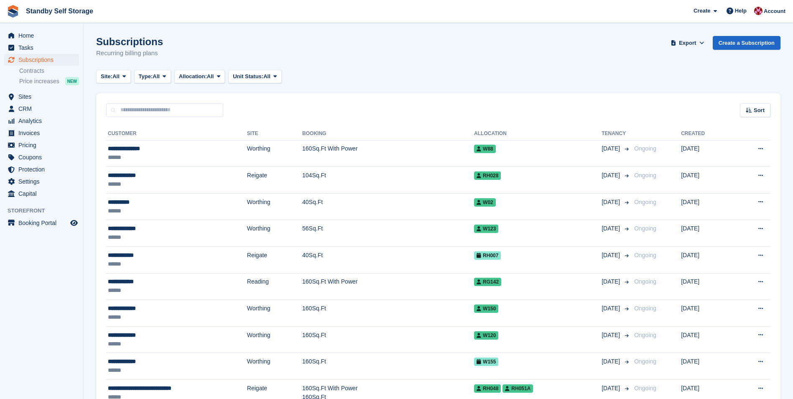 The width and height of the screenshot is (793, 399). I want to click on span: Storefront, so click(45, 211).